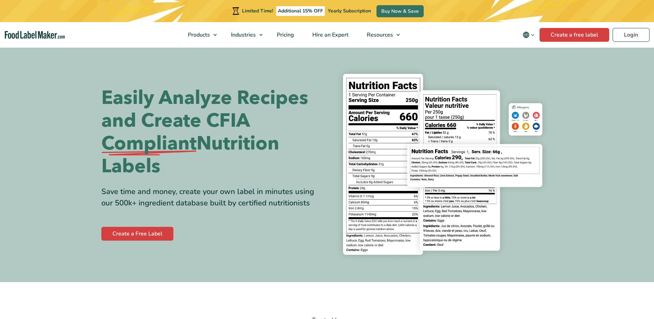 The width and height of the screenshot is (654, 319). I want to click on span: Compliant, so click(149, 143).